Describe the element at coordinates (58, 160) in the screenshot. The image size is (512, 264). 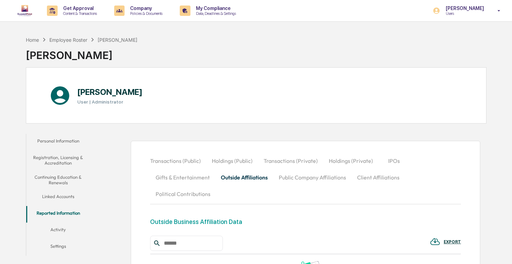
I see `button: Registration, Licensing & Accreditation` at that location.